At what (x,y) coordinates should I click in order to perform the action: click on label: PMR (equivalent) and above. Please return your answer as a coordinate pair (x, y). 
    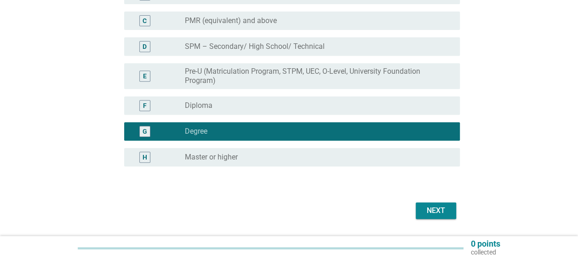
    Looking at the image, I should click on (231, 21).